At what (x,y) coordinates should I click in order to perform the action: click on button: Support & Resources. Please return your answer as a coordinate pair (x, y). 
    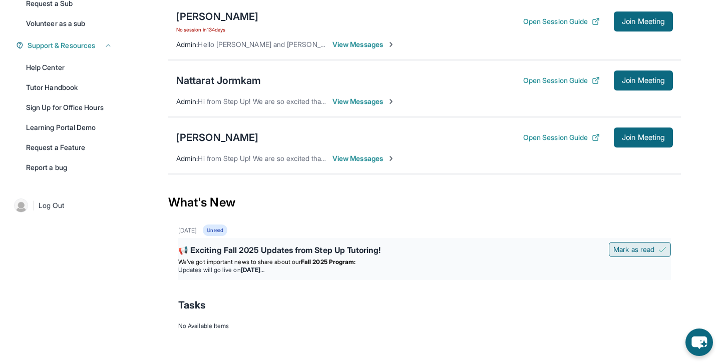
    Looking at the image, I should click on (68, 46).